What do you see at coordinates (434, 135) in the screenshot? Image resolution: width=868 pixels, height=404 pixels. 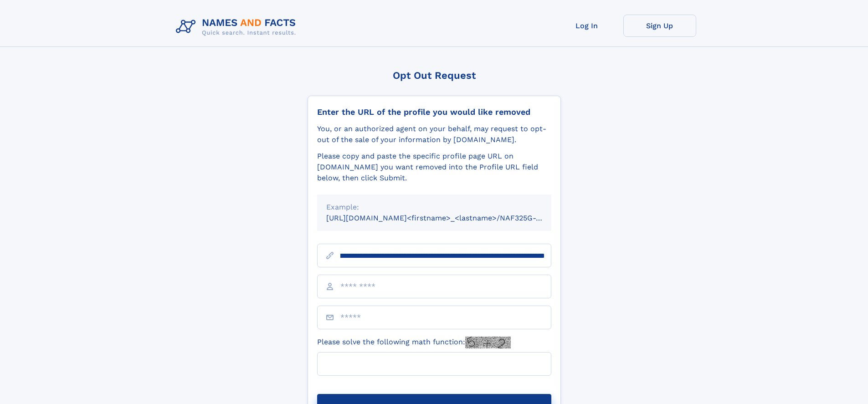 I see `div: You, or an authorized agent on your behalf, may request to opt-out of the sale of your informatio...` at bounding box center [434, 135].